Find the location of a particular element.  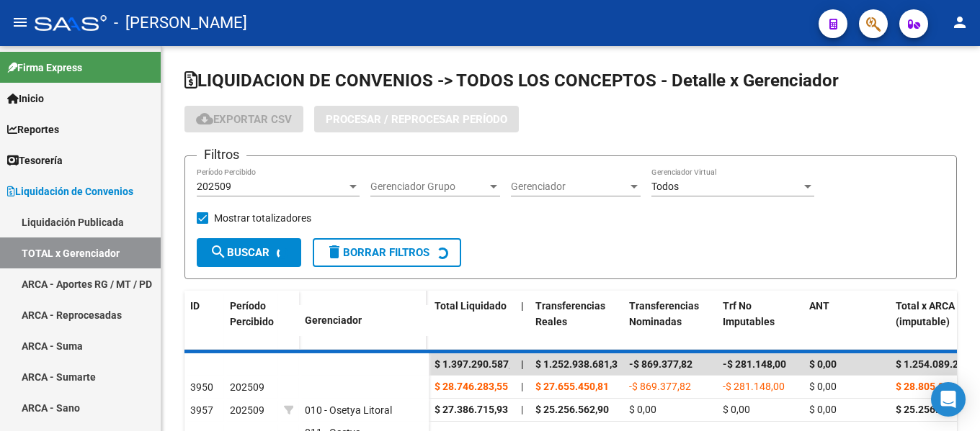

datatable-header-cell: Transferencias Nominadas is located at coordinates (670, 322).